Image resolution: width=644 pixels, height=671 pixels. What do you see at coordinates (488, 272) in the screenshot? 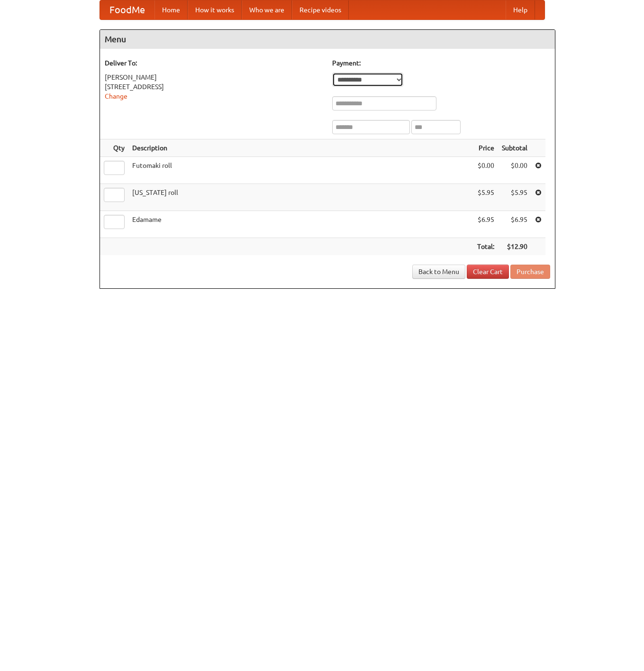
I see `a: Clear Cart` at bounding box center [488, 272].